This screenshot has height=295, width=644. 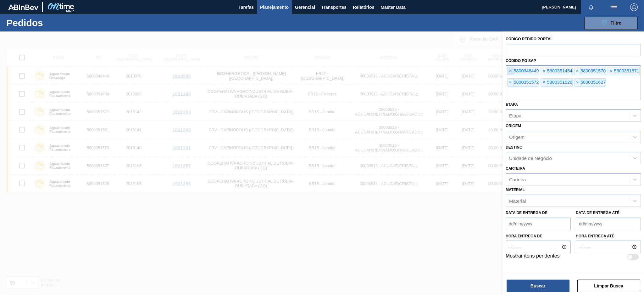 What do you see at coordinates (608, 236) in the screenshot?
I see `label: Hora entrega até` at bounding box center [608, 236].